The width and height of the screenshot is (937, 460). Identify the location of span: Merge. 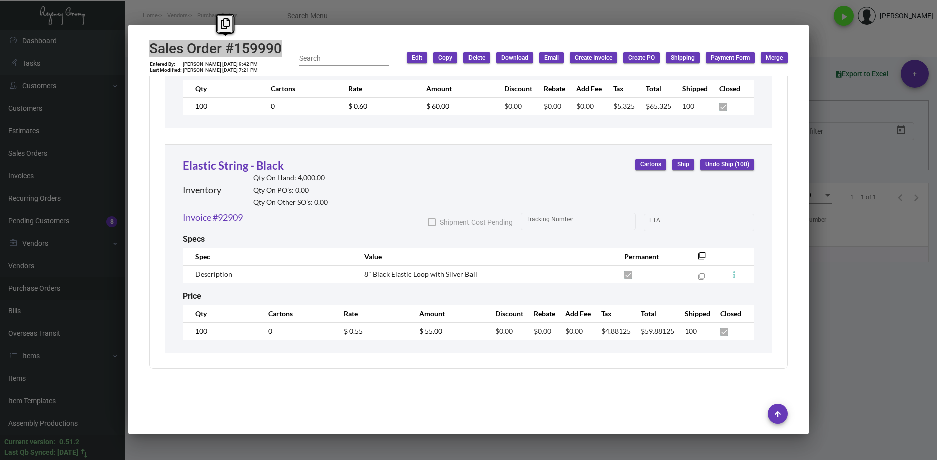
(774, 58).